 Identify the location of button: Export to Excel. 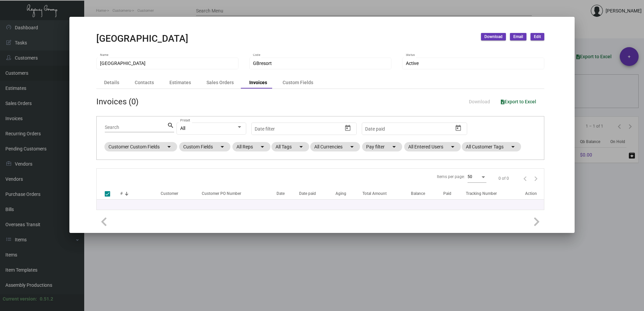
(518, 102).